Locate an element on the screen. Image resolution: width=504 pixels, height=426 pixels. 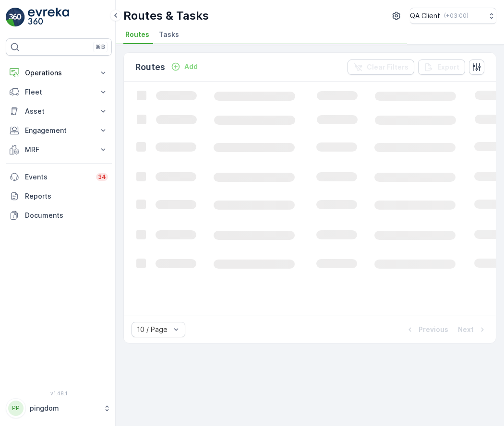
img: logo is located at coordinates (15, 17).